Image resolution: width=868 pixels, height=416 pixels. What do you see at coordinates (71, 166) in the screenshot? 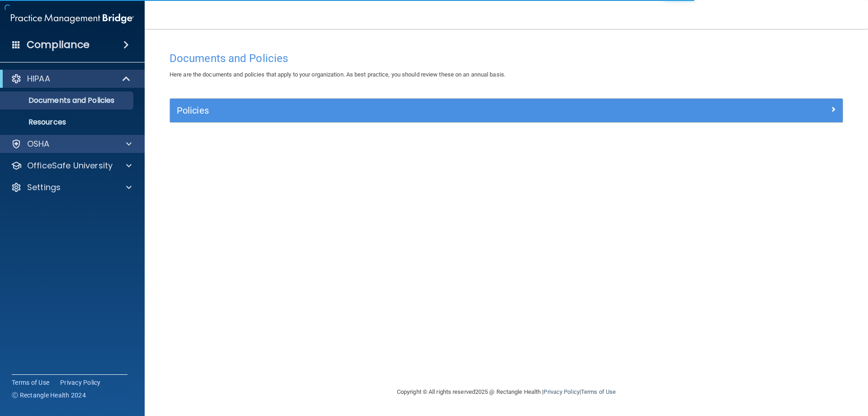
I see `a: OfficeSafe University` at bounding box center [71, 166].